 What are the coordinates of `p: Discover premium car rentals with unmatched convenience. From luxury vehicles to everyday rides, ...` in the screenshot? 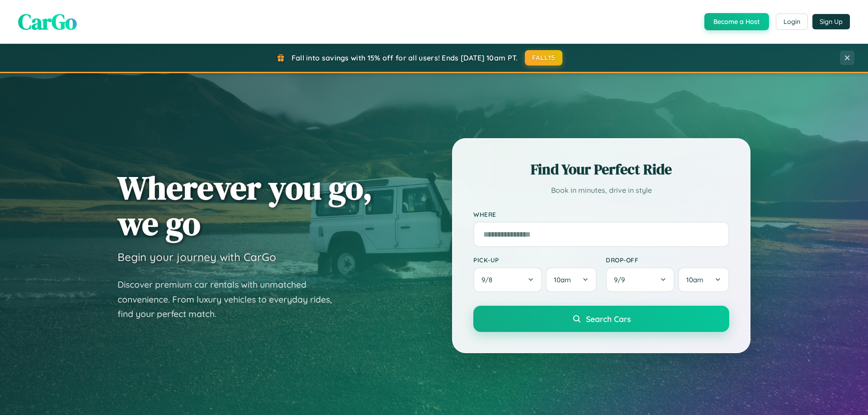 It's located at (230, 300).